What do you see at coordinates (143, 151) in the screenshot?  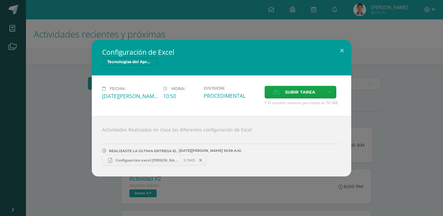 I see `span: REALIZASTE LA ÚLTIMA ENTREGA EL` at bounding box center [143, 151].